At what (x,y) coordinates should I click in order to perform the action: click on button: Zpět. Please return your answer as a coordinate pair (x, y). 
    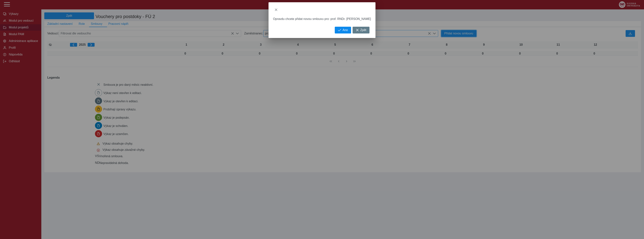
    Looking at the image, I should click on (361, 30).